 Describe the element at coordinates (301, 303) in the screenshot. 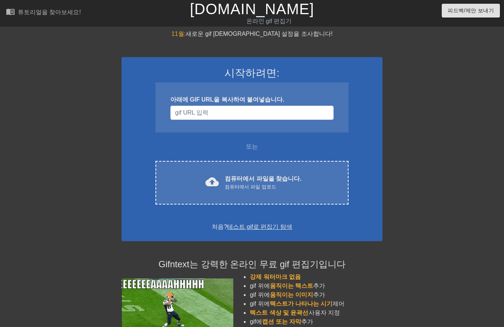

I see `span: 텍스트가 나타나는 시기` at that location.